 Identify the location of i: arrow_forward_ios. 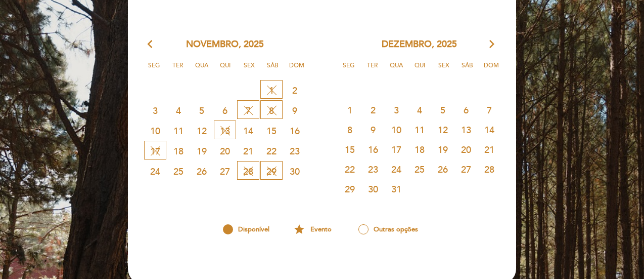
(492, 44).